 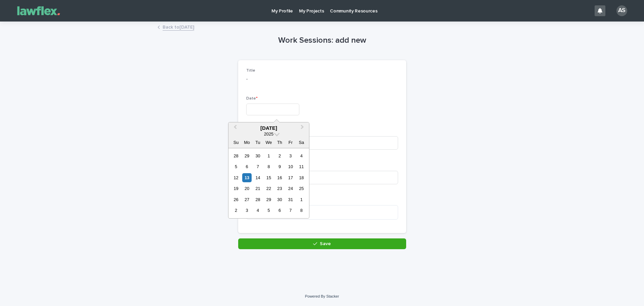 I want to click on div: We, so click(x=269, y=142).